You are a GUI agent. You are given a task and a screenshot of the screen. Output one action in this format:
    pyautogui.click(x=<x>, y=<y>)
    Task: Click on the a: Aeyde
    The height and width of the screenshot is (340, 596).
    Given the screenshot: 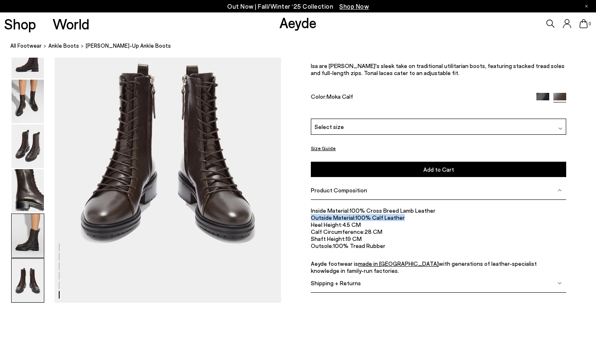 What is the action you would take?
    pyautogui.click(x=298, y=22)
    